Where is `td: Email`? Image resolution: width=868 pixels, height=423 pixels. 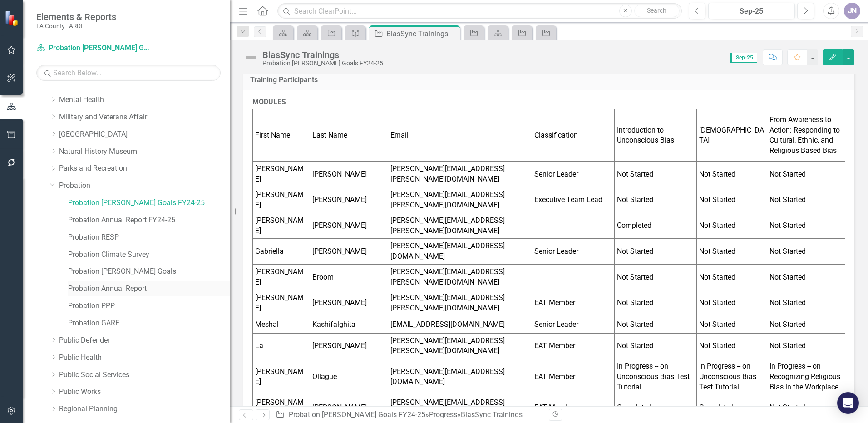
td: Email is located at coordinates (460, 135).